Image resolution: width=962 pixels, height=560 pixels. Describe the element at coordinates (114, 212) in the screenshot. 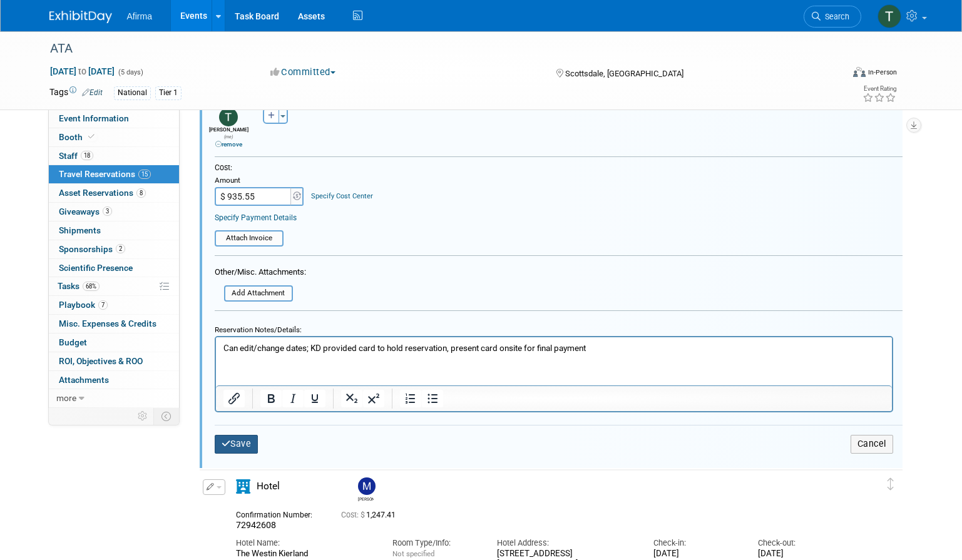

I see `a: Giveaways3` at that location.